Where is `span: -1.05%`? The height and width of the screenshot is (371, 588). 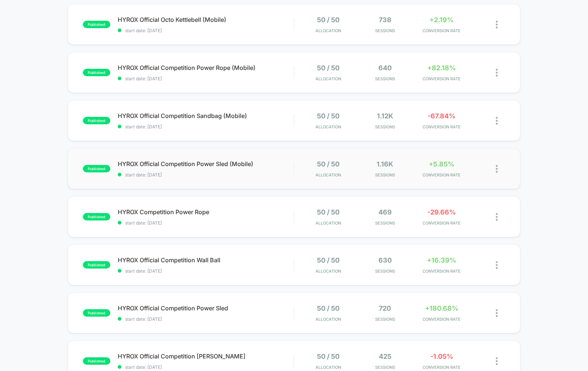
span: -1.05% is located at coordinates (442, 356).